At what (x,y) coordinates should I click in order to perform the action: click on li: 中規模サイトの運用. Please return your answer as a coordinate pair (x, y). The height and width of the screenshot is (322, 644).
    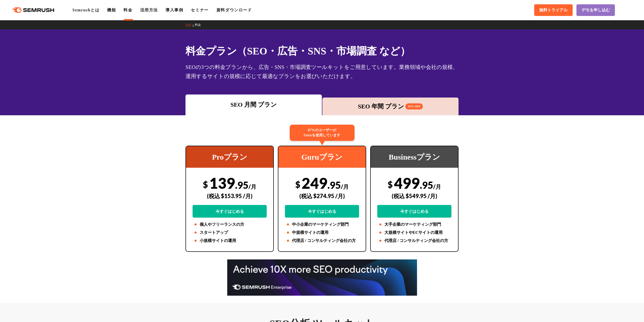
    Looking at the image, I should click on (322, 233).